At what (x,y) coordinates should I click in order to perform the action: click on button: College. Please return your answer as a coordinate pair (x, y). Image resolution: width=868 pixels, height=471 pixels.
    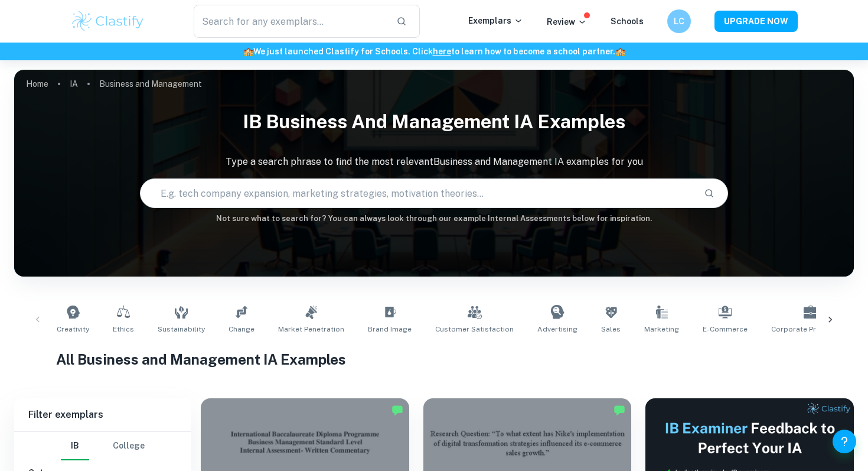
    Looking at the image, I should click on (129, 446).